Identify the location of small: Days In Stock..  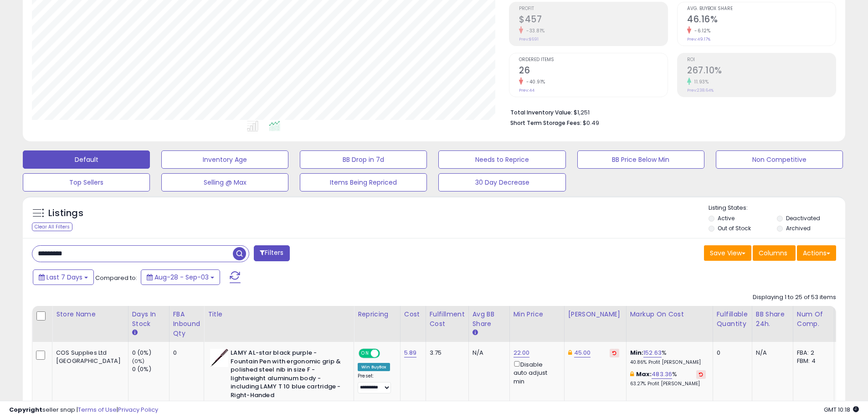
(135, 333).